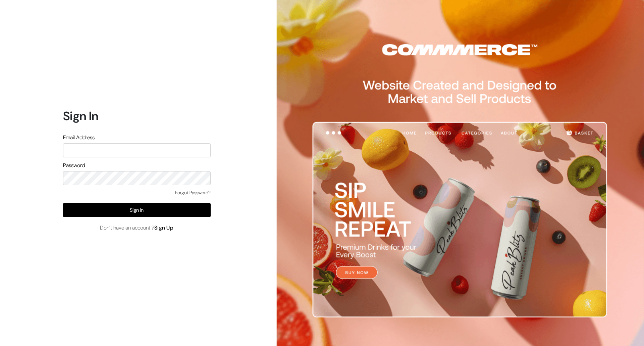 This screenshot has width=644, height=346. Describe the element at coordinates (164, 228) in the screenshot. I see `a: Sign Up` at that location.